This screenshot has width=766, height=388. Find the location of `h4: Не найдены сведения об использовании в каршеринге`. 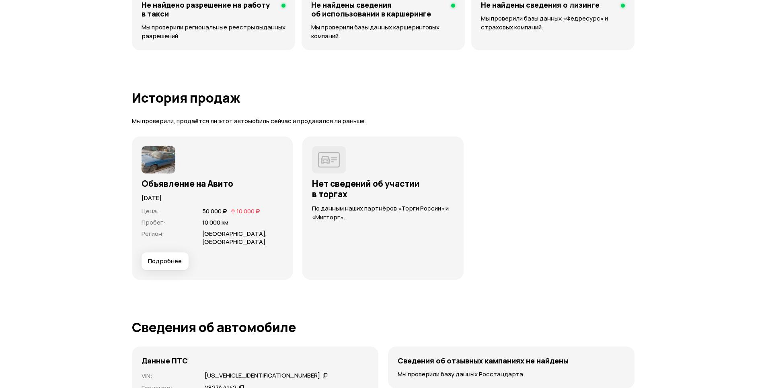

h4: Не найдены сведения об использовании в каршеринге is located at coordinates (378, 9).